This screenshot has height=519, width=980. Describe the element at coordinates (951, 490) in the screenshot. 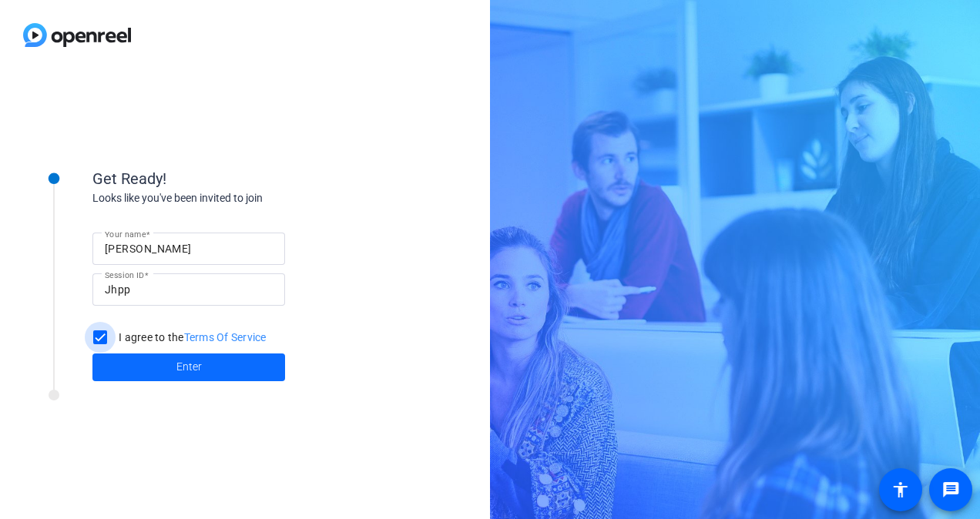

I see `mat-icon: message` at that location.